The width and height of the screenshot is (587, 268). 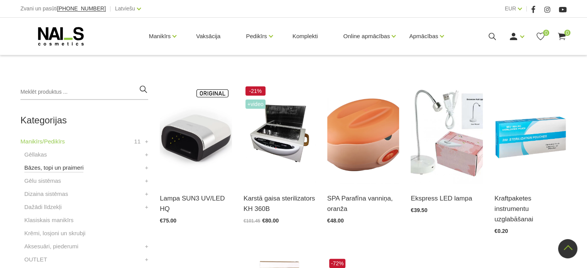 I want to click on a: Lampa SUN3 UV/LED HQ, so click(x=196, y=204).